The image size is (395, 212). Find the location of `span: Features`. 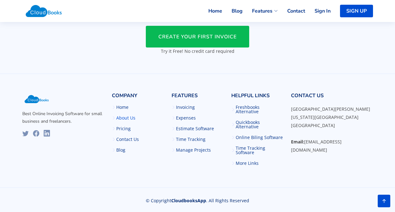

span: Features is located at coordinates (262, 11).